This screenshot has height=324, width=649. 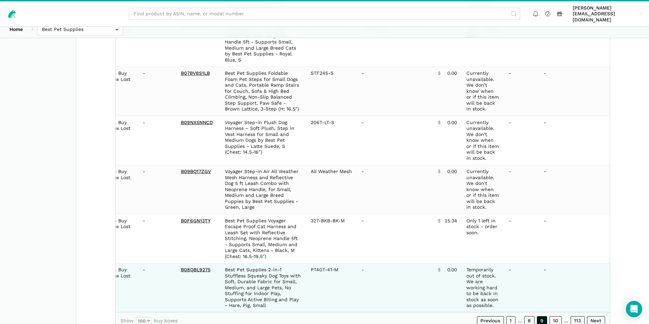 I want to click on td: STF245-S, so click(x=331, y=91).